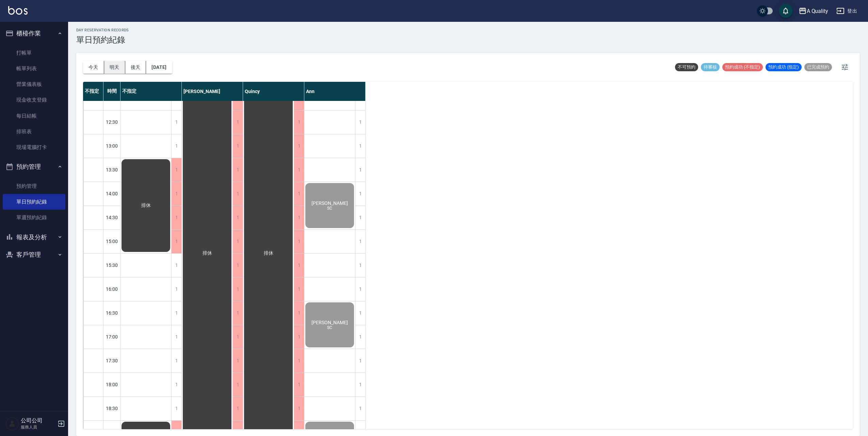 This screenshot has height=436, width=868. I want to click on div: 14:30, so click(112, 217).